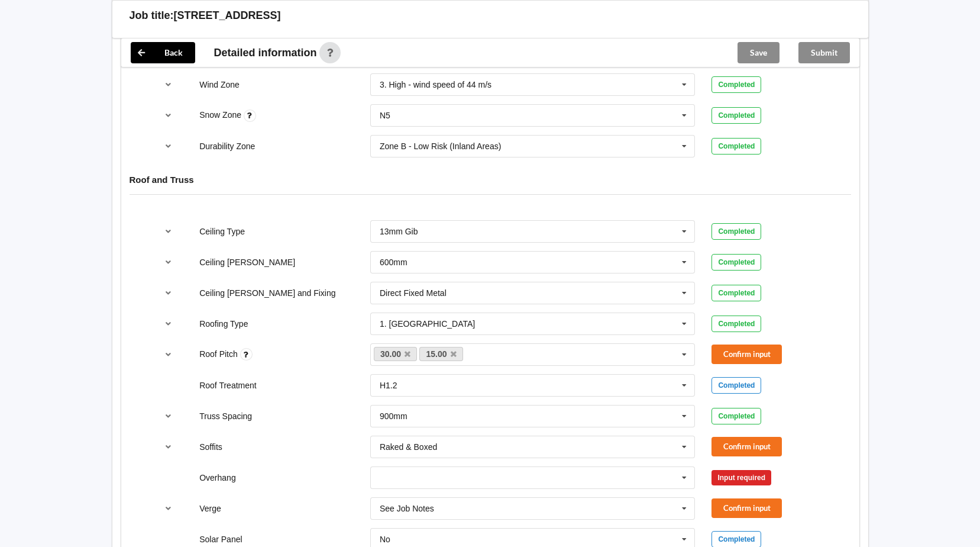 Image resolution: width=980 pixels, height=547 pixels. What do you see at coordinates (396, 354) in the screenshot?
I see `a: 30.00` at bounding box center [396, 354].